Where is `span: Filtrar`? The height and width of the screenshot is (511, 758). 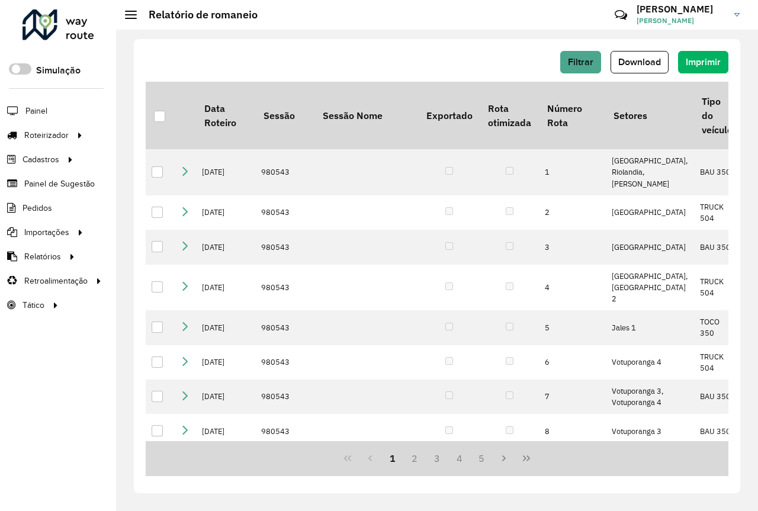
span: Filtrar is located at coordinates (581, 62).